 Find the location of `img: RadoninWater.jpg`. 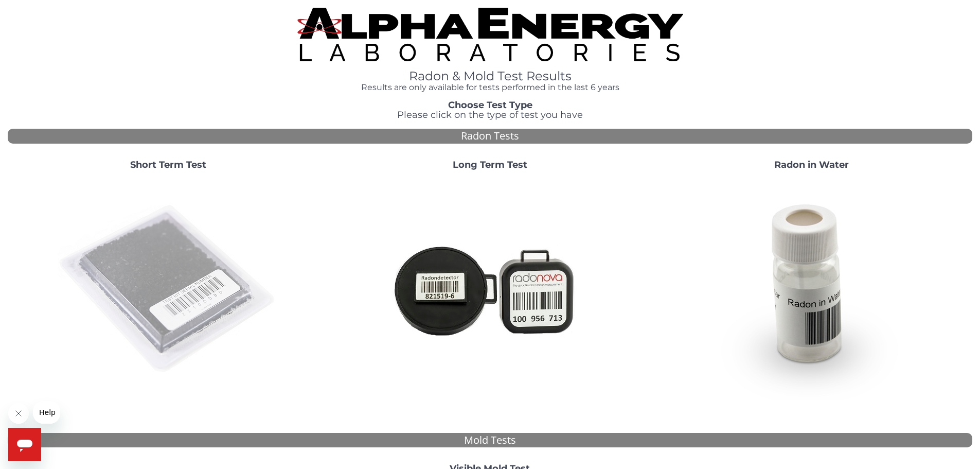

img: RadoninWater.jpg is located at coordinates (811, 290).